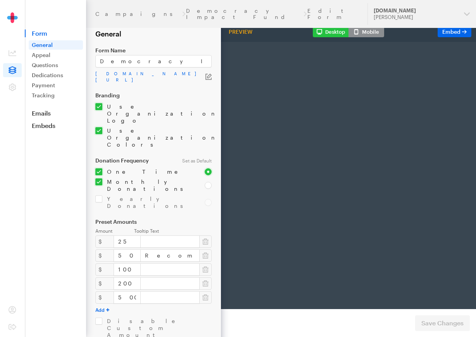 The height and width of the screenshot is (337, 476). I want to click on a: Appeal, so click(56, 55).